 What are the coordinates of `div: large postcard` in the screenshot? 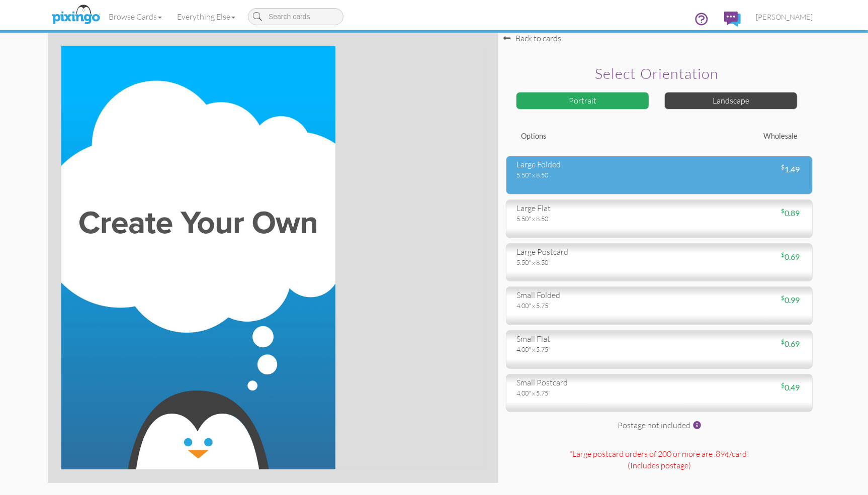 It's located at (584, 252).